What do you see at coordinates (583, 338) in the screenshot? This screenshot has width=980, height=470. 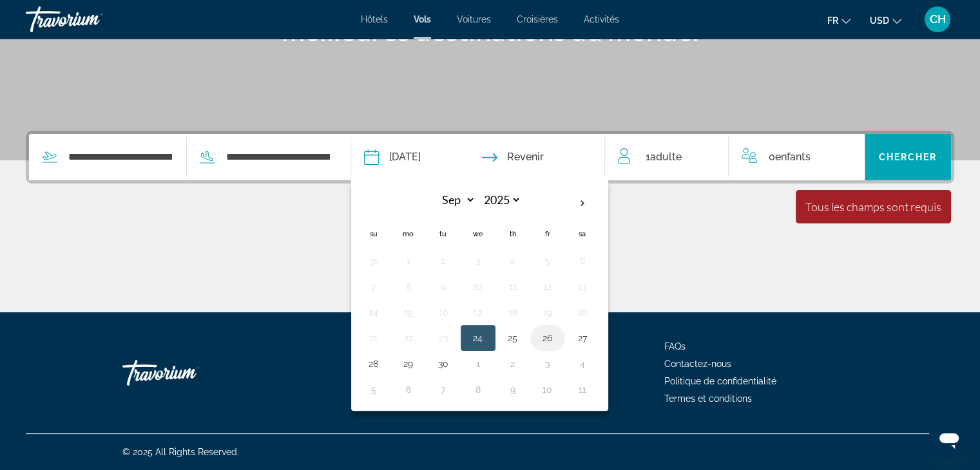 I see `button: Day 27` at bounding box center [583, 338].